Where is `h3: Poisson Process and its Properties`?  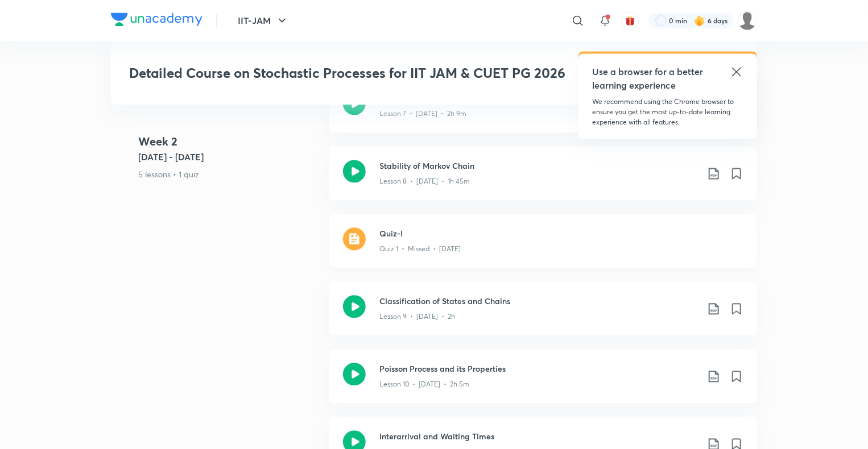 h3: Poisson Process and its Properties is located at coordinates (538, 368).